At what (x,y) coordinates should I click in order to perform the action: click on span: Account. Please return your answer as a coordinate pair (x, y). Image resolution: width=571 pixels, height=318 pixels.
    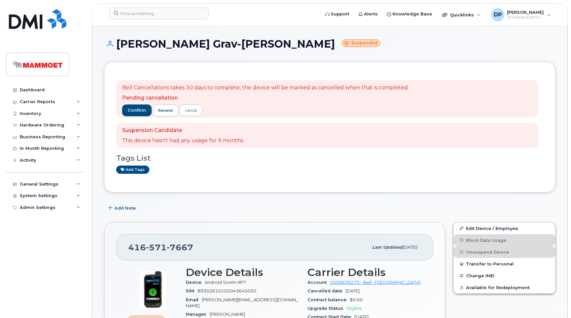
    Looking at the image, I should click on (319, 282).